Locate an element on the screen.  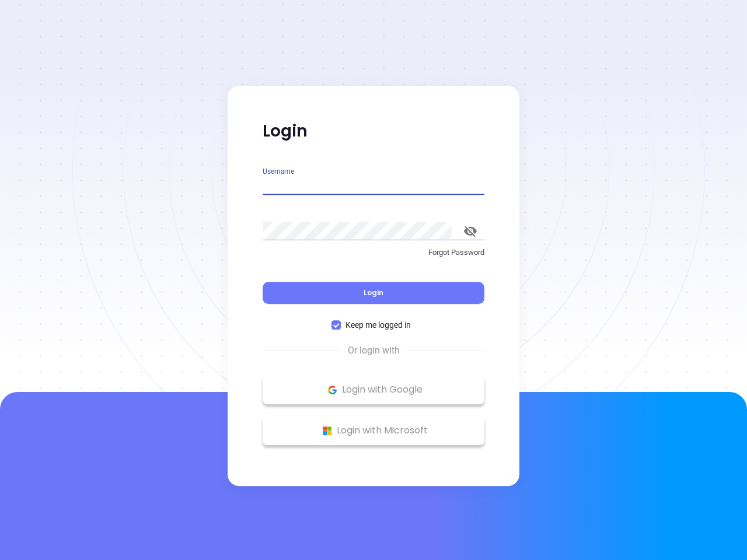
span: Or login with is located at coordinates (374, 351).